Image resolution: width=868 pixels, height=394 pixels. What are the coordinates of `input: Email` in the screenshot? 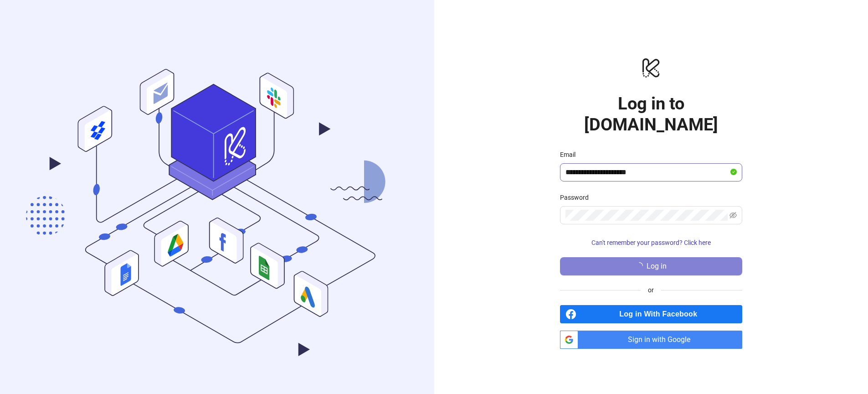 It's located at (647, 172).